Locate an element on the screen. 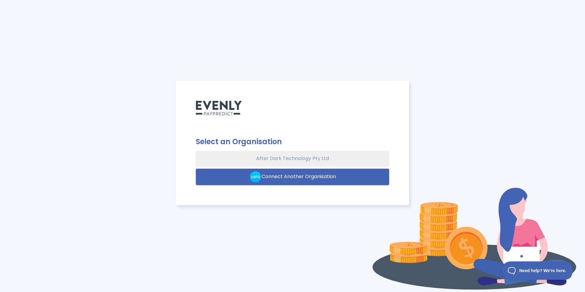 The height and width of the screenshot is (292, 585). h2: Select an Organisation is located at coordinates (292, 142).